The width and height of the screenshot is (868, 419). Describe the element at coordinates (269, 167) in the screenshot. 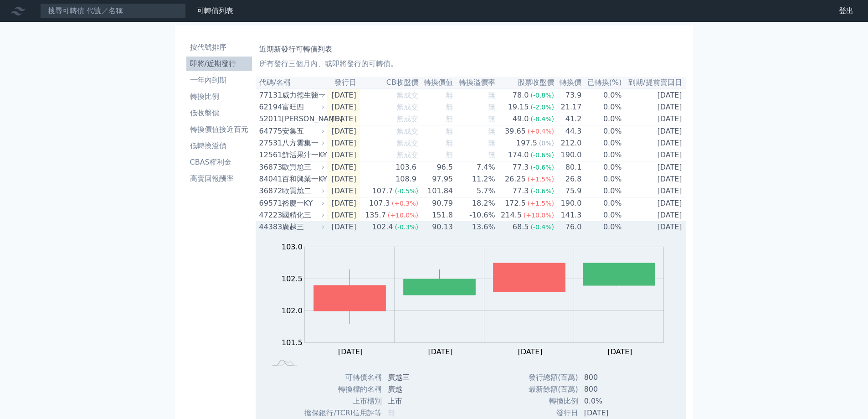

I see `div: 36873` at that location.